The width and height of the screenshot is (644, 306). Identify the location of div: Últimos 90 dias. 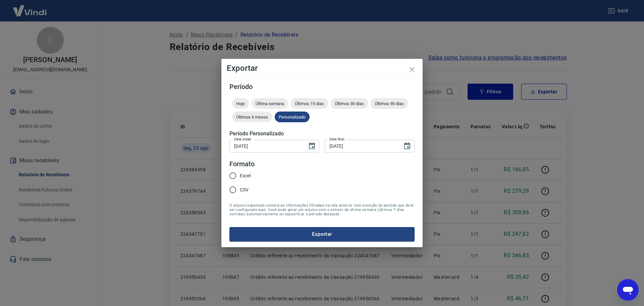
(389, 103).